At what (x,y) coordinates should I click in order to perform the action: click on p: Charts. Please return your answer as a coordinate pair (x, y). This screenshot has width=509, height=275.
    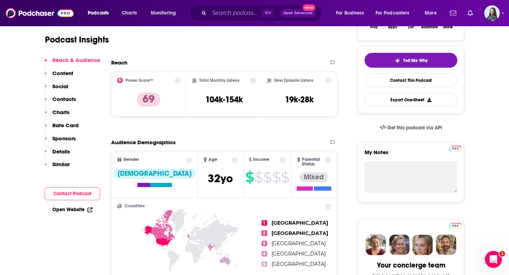
    Looking at the image, I should click on (61, 112).